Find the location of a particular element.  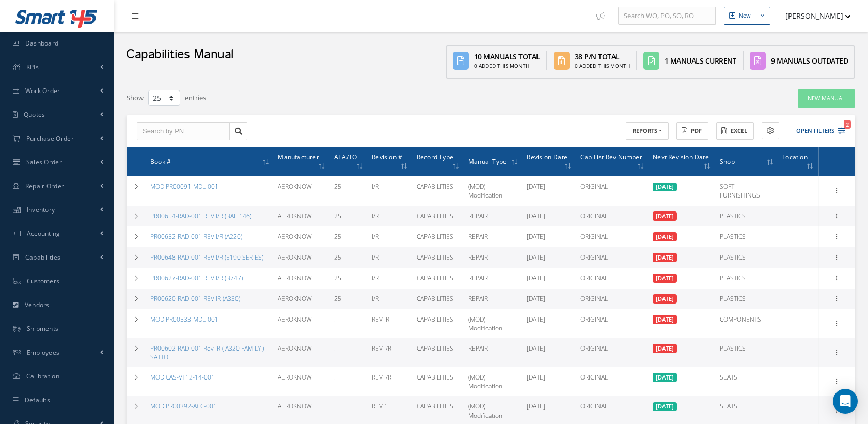

button: PDF is located at coordinates (693, 131).